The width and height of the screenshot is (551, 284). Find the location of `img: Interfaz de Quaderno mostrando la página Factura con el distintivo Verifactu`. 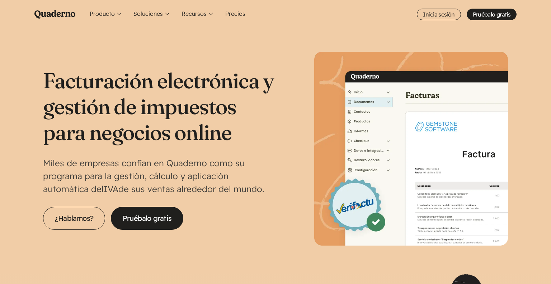

img: Interfaz de Quaderno mostrando la página Factura con el distintivo Verifactu is located at coordinates (411, 149).